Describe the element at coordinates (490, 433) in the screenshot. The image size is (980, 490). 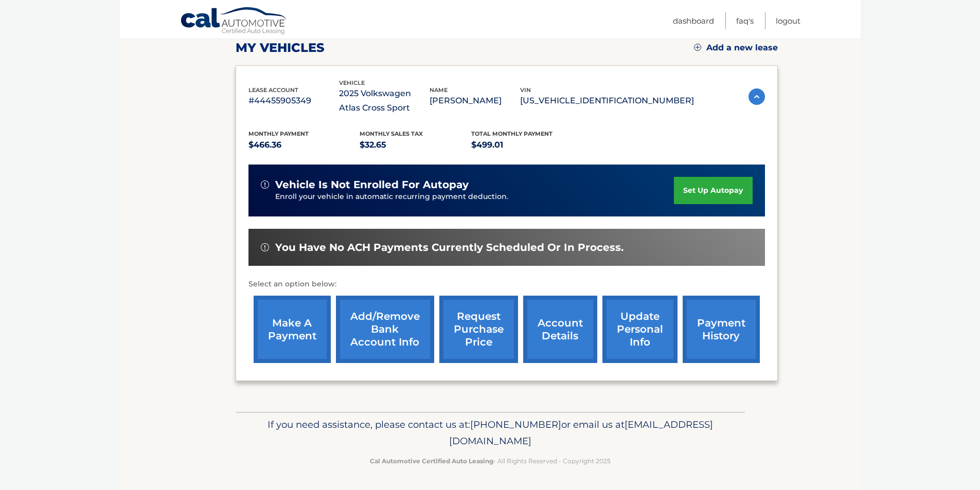
I see `p: If you need assistance, please contact us at: or email us at` at that location.